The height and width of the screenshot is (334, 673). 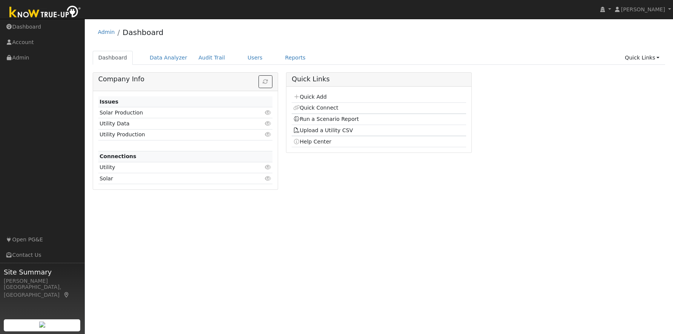 I want to click on a: Users, so click(x=255, y=58).